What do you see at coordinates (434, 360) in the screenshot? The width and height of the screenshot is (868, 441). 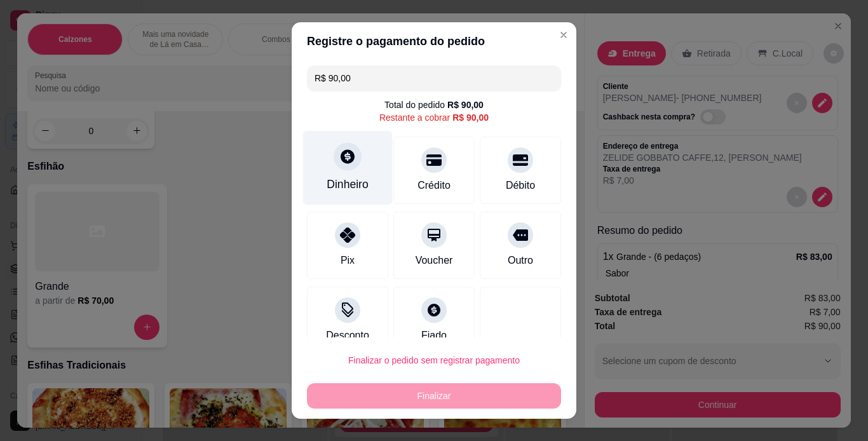 I see `button: Finalizar o pedido sem registrar pagamento` at bounding box center [434, 360].